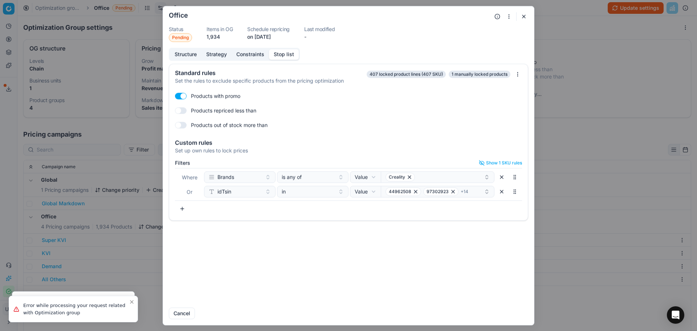 The image size is (697, 331). What do you see at coordinates (190, 177) in the screenshot?
I see `span: Where` at bounding box center [190, 177].